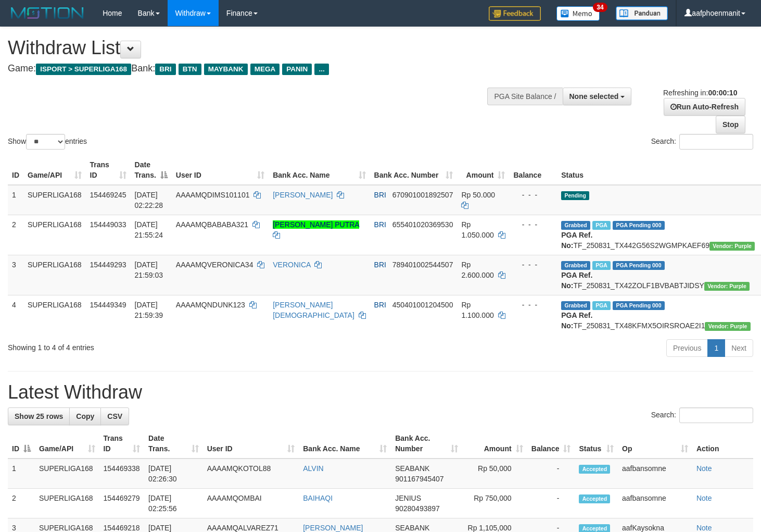 Image resolution: width=761 pixels, height=532 pixels. What do you see at coordinates (212, 224) in the screenshot?
I see `span: AAAAMQBABABA321` at bounding box center [212, 224].